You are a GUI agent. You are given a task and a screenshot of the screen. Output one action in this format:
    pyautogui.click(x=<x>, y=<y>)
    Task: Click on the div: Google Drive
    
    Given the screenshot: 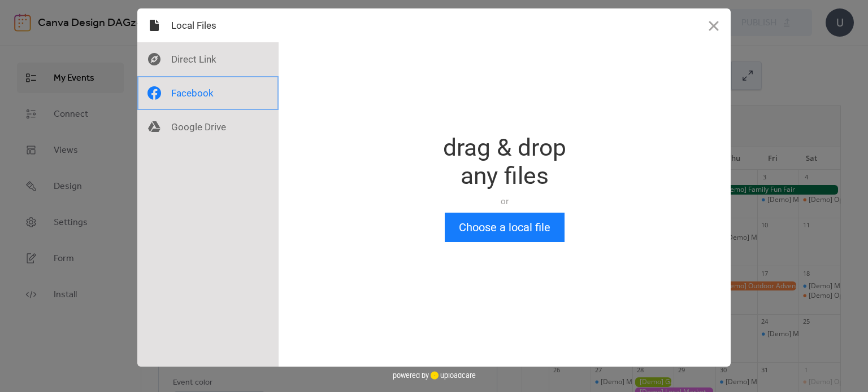 What is the action you would take?
    pyautogui.click(x=208, y=127)
    